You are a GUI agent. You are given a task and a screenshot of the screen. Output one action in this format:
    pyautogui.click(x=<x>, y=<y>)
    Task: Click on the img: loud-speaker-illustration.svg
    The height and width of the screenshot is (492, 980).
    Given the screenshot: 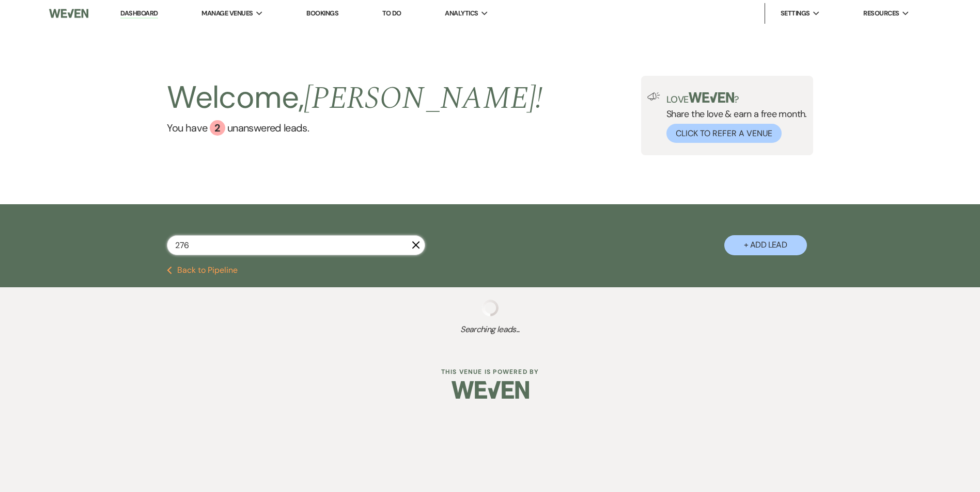 What is the action you would take?
    pyautogui.click(x=654, y=96)
    